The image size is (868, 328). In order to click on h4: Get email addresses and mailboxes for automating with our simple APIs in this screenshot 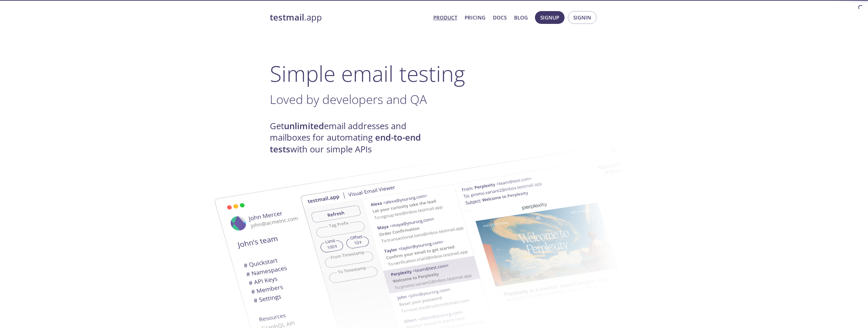, I will do `click(351, 138)`.